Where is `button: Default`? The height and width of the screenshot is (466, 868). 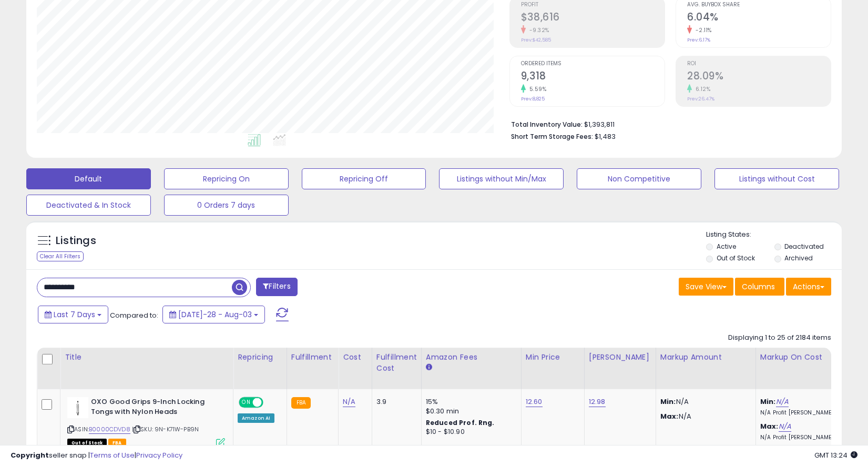
button: Default is located at coordinates (88, 179).